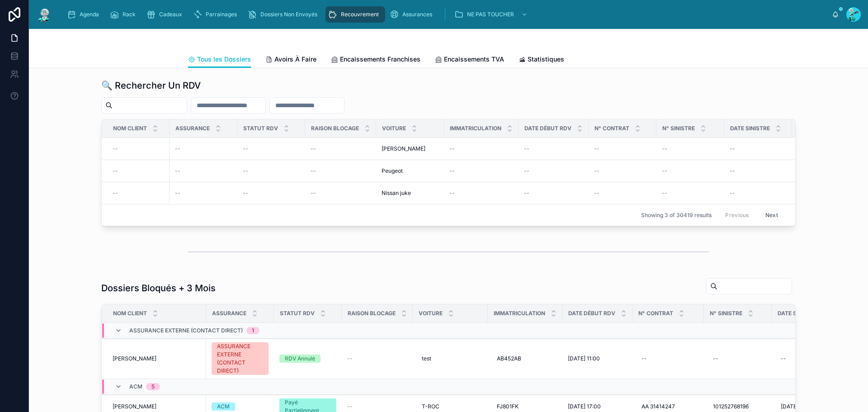 The width and height of the screenshot is (868, 412). I want to click on img: App logo, so click(44, 15).